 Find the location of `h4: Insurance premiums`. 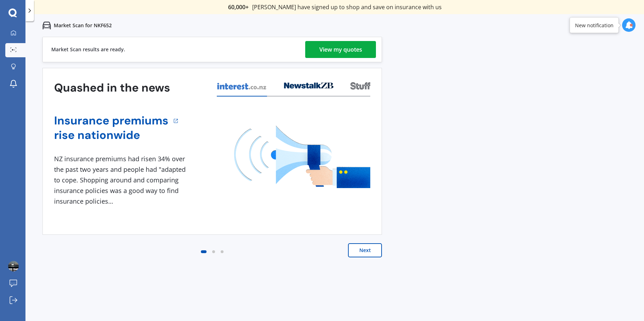

h4: Insurance premiums is located at coordinates (111, 121).